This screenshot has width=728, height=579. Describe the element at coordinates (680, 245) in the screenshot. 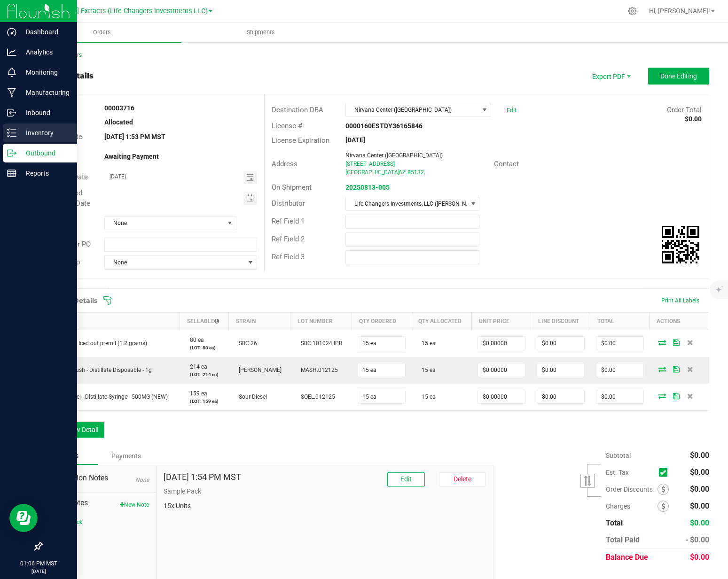

I see `qrcode: 00003716` at that location.